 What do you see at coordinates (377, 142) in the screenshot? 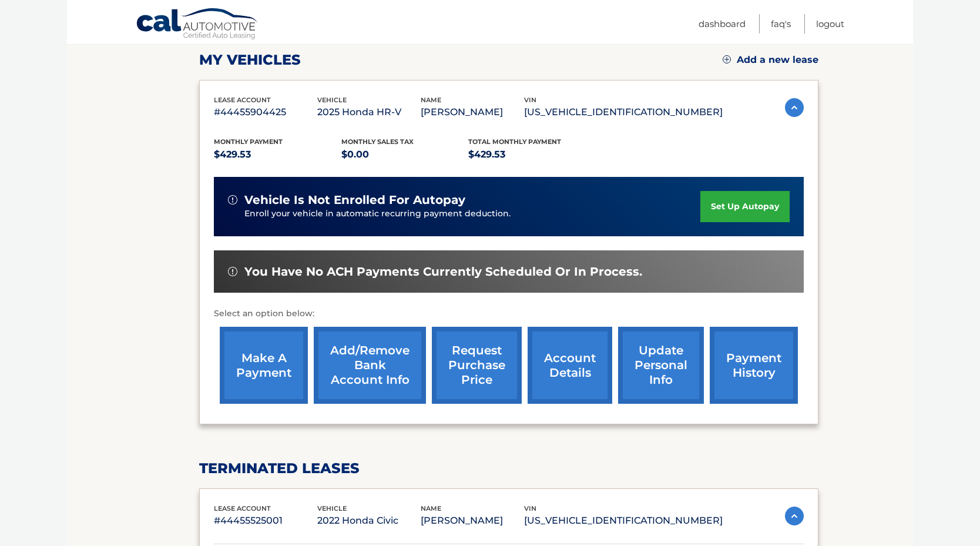
I see `span: Monthly sales Tax` at bounding box center [377, 142].